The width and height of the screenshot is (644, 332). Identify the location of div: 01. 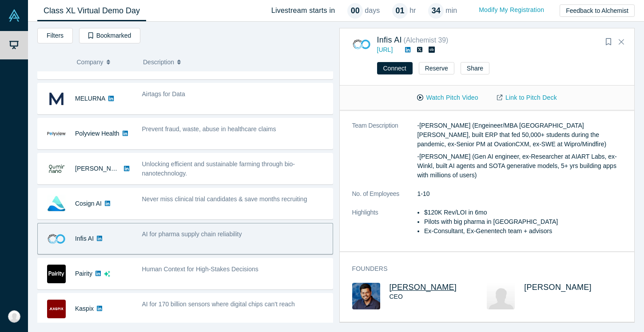
(400, 10).